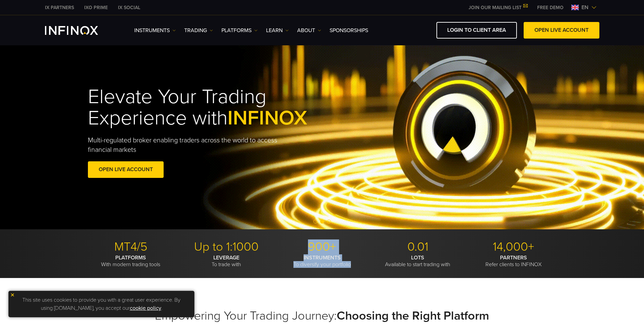 The image size is (644, 324). I want to click on p: MT4/5, so click(131, 247).